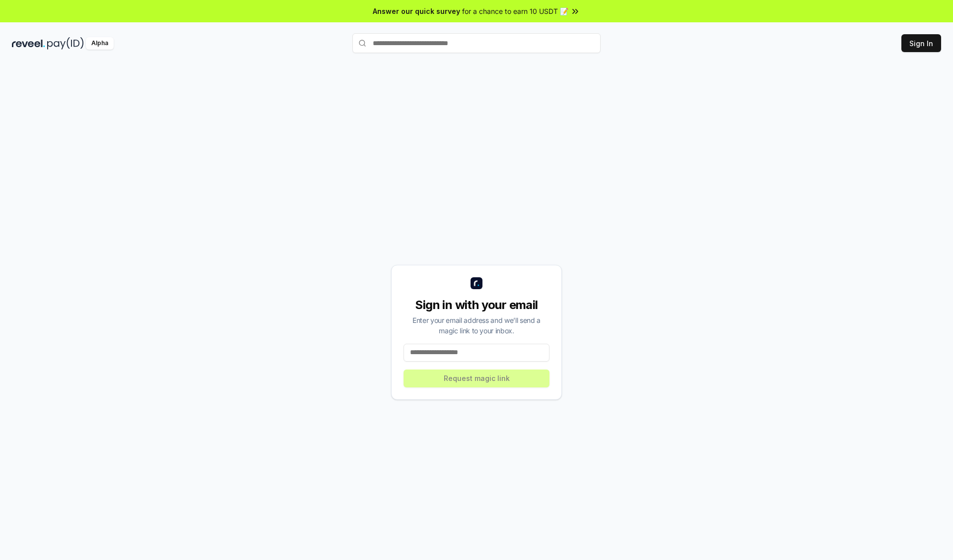  Describe the element at coordinates (922, 43) in the screenshot. I see `button: Sign In` at that location.